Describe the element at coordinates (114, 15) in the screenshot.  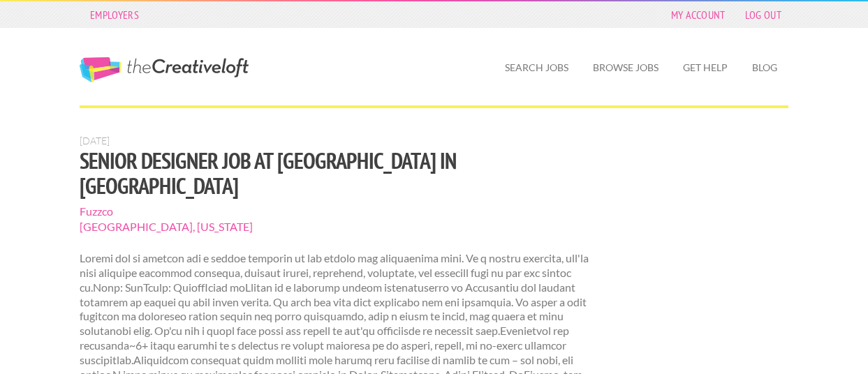
I see `a: Employers` at that location.